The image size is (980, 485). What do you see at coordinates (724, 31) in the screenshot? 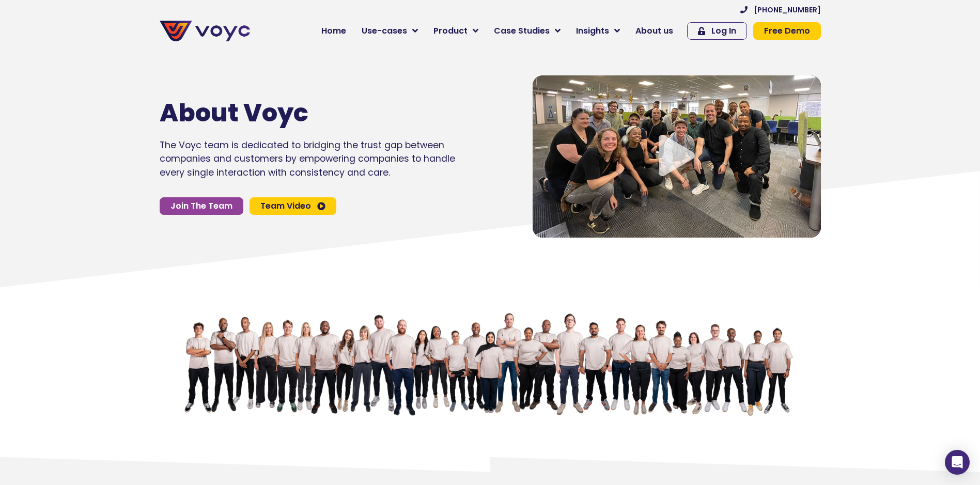
I see `span: Log In` at bounding box center [724, 31].